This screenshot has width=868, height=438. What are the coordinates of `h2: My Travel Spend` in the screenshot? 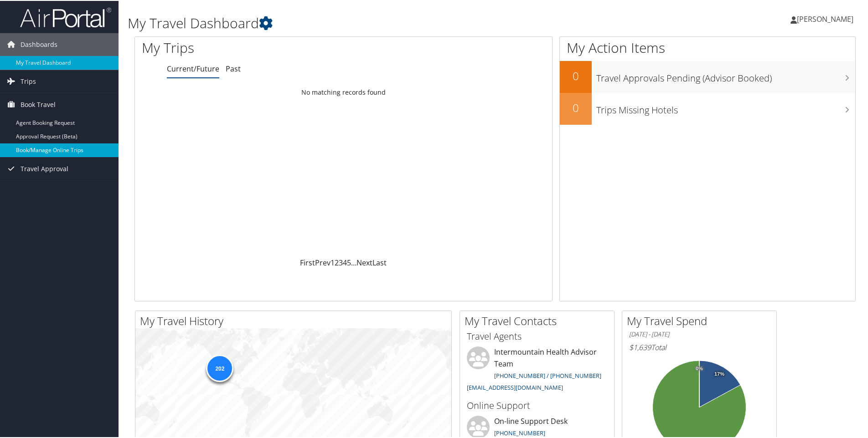 It's located at (702, 321).